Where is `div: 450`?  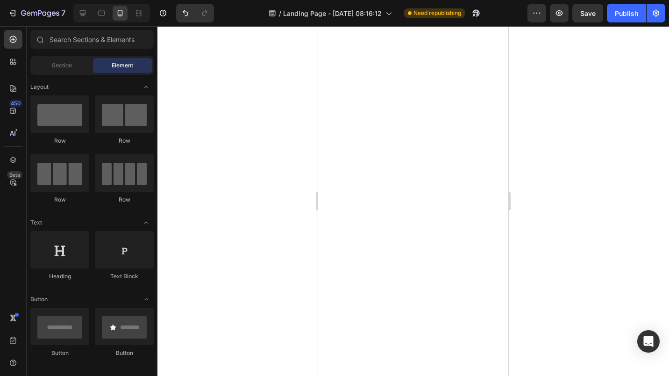 div: 450 is located at coordinates (15, 103).